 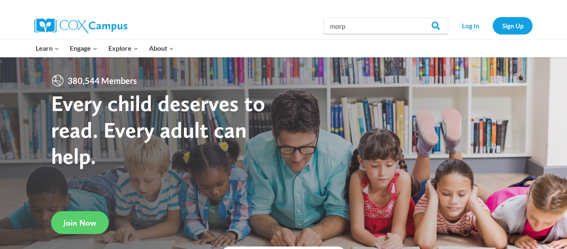 What do you see at coordinates (492, 25) in the screenshot?
I see `nav: Secondary Navigation` at bounding box center [492, 25].